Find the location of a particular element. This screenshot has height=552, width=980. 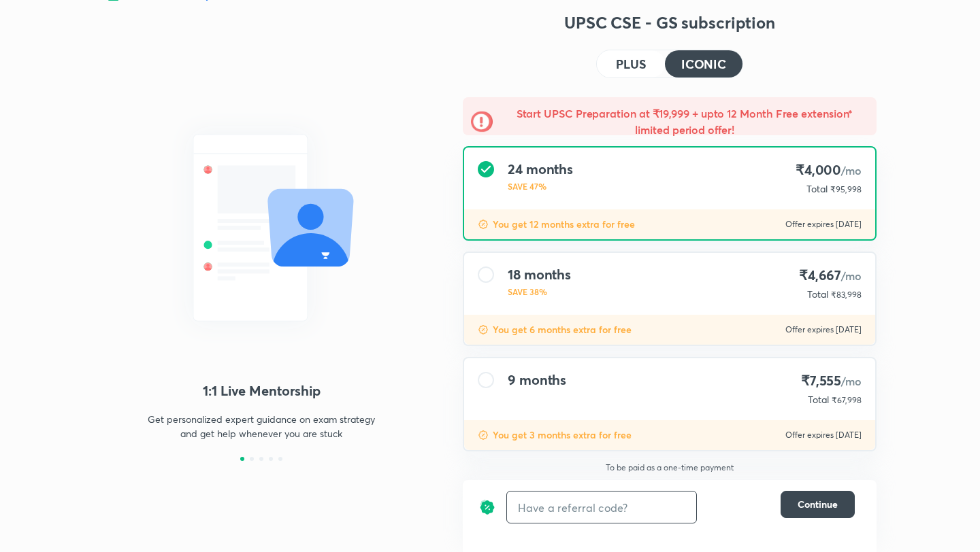

h4: ICONIC is located at coordinates (704, 64).